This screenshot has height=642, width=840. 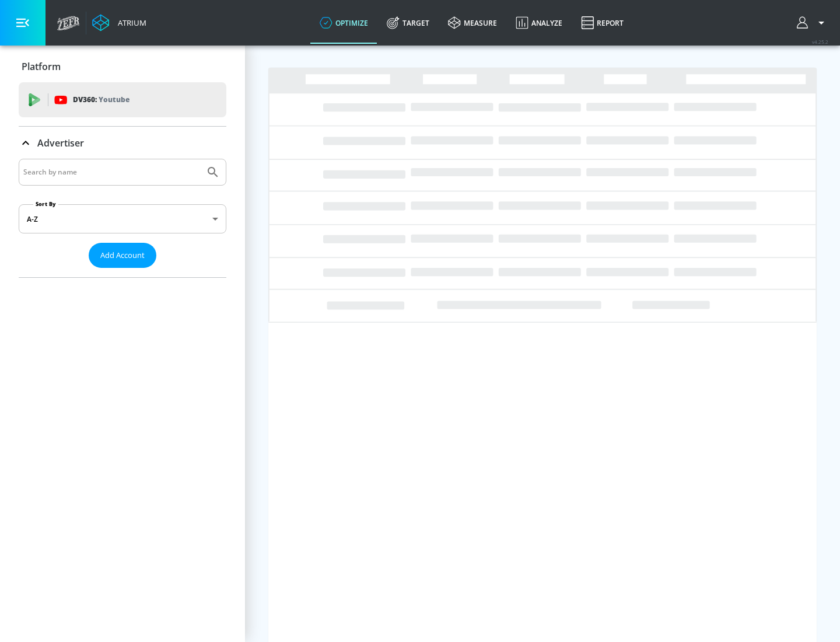 What do you see at coordinates (41, 66) in the screenshot?
I see `p: Platform` at bounding box center [41, 66].